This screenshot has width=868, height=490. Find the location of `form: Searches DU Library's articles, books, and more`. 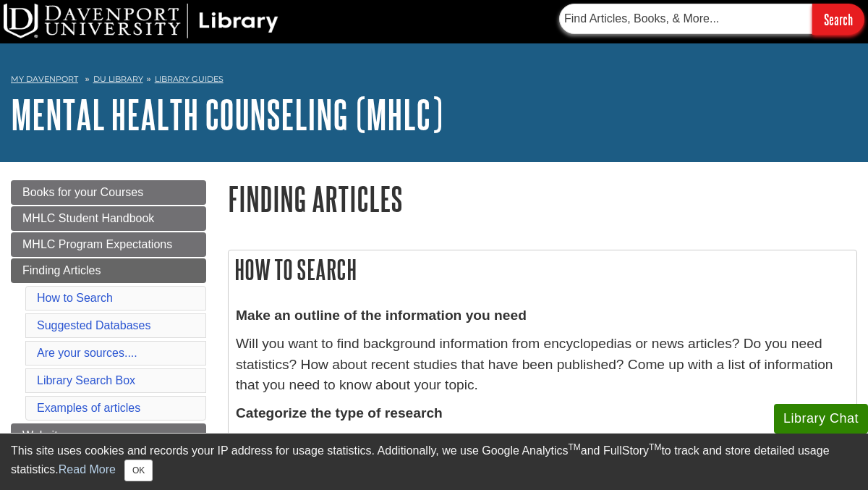

form: Searches DU Library's articles, books, and more is located at coordinates (712, 19).